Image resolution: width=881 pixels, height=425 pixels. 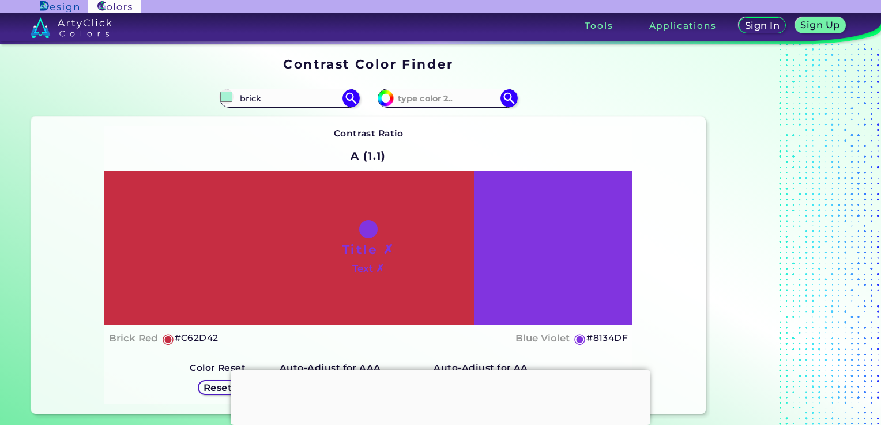 I want to click on h1: Title ✗, so click(x=368, y=250).